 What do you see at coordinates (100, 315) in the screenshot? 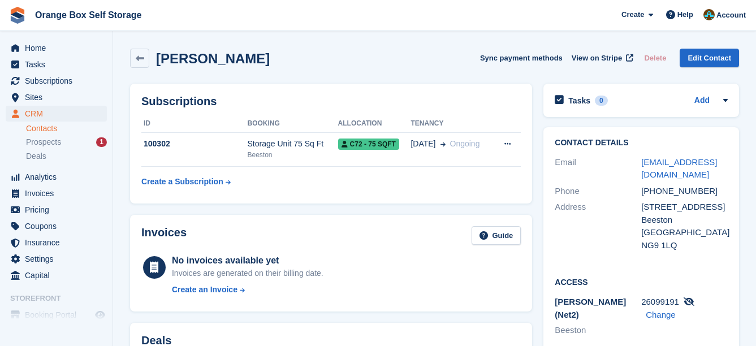
I see `a: Preview store` at bounding box center [100, 315].